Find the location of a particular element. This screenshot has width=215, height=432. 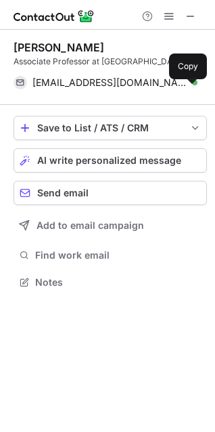

span: Add to email campaign is located at coordinates (90, 225).